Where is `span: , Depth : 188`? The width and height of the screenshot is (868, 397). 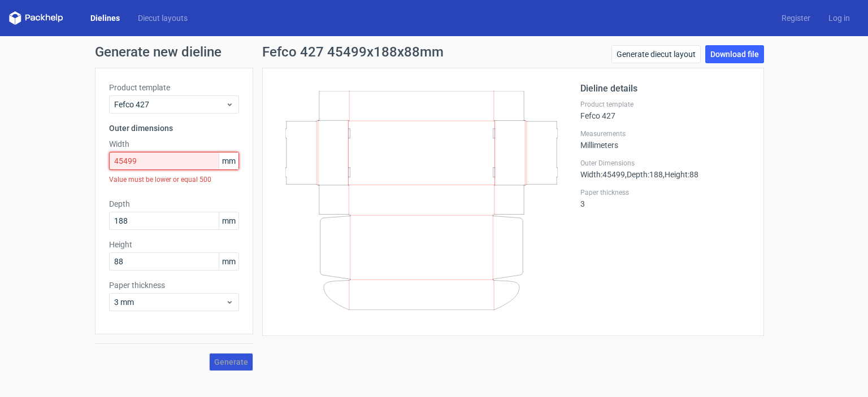
span: , Depth : 188 is located at coordinates (644, 175).